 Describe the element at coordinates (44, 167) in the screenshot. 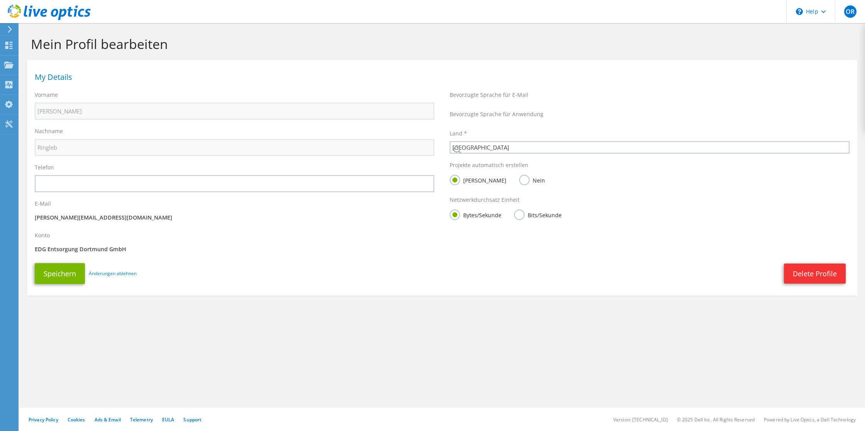

I see `label: Telefon` at that location.